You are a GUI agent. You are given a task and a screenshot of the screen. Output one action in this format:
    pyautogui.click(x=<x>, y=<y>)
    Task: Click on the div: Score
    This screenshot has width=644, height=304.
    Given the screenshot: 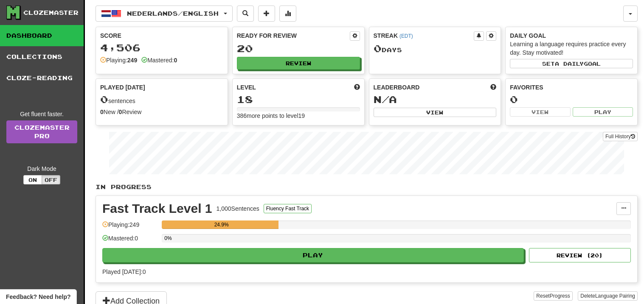 What is the action you would take?
    pyautogui.click(x=162, y=36)
    